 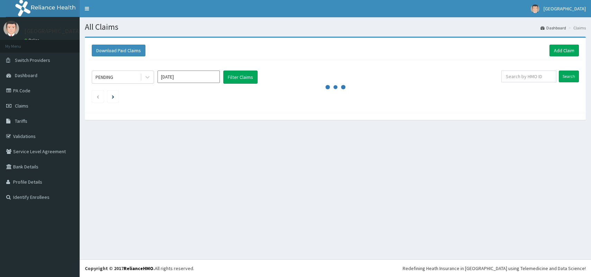 I want to click on li: Claims, so click(x=576, y=28).